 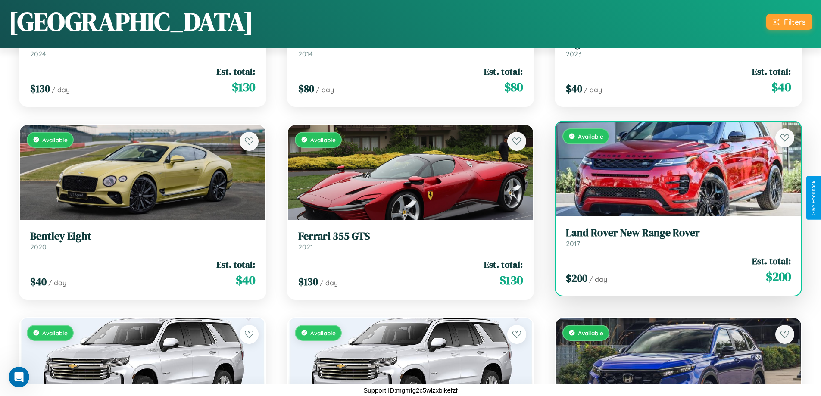 What do you see at coordinates (410, 390) in the screenshot?
I see `p: Support ID: mgmfg2c5wlzxbikefzf` at bounding box center [410, 390].